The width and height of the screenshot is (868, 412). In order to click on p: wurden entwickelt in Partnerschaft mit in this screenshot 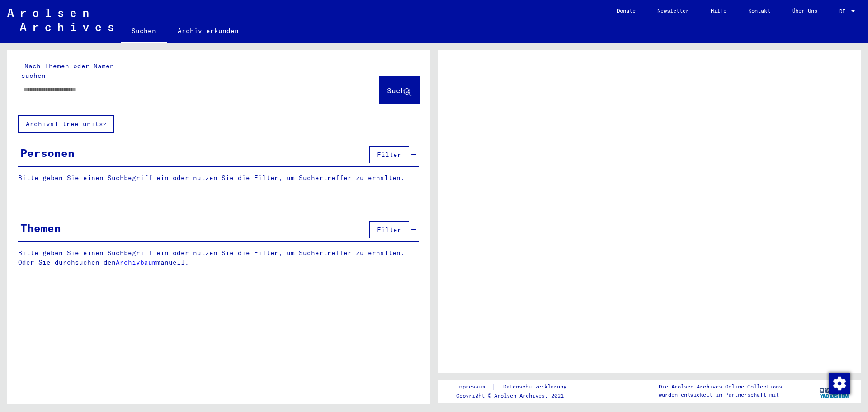, I will do `click(720, 395)`.